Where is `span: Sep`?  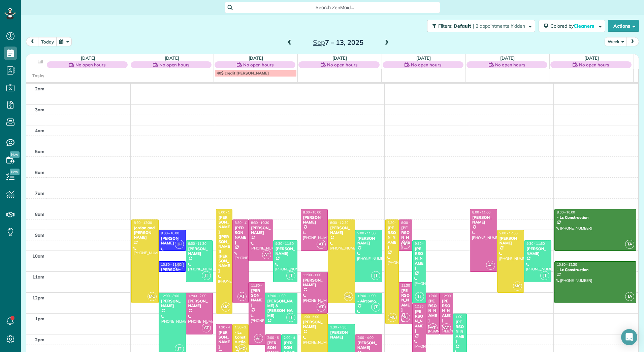 span: Sep is located at coordinates (319, 42).